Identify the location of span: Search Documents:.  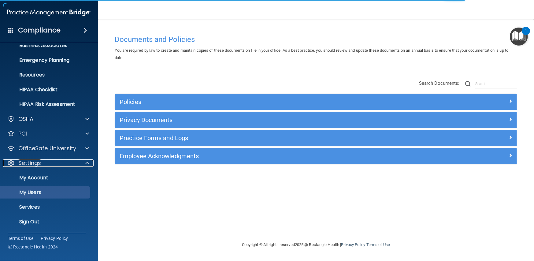
(439, 83).